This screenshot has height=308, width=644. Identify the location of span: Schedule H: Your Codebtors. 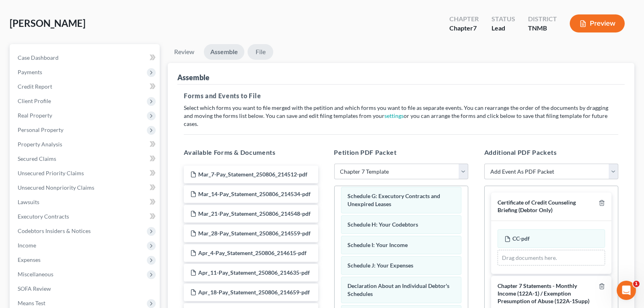
(383, 224).